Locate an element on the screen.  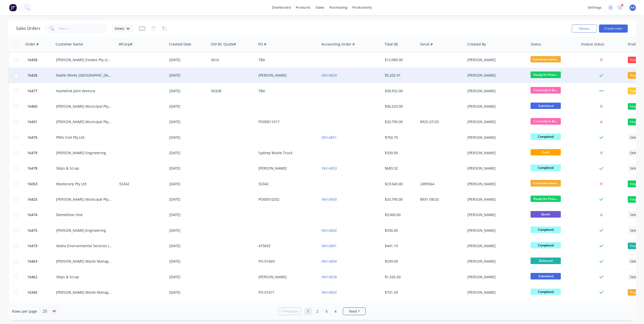
div: Demolition One is located at coordinates (84, 215).